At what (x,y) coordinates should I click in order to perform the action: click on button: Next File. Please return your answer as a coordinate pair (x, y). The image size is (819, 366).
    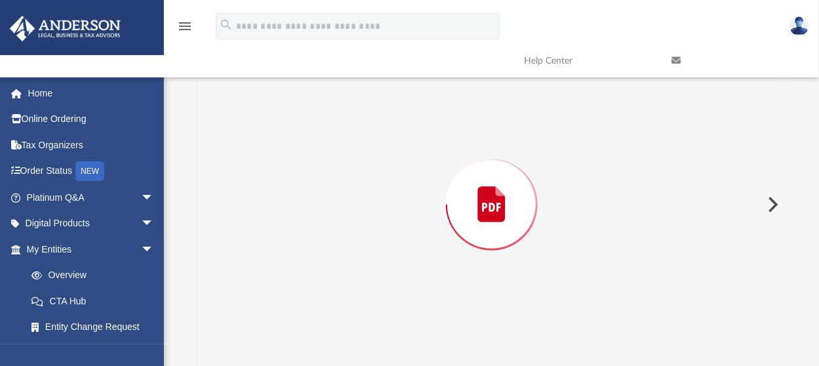
    Looking at the image, I should click on (772, 205).